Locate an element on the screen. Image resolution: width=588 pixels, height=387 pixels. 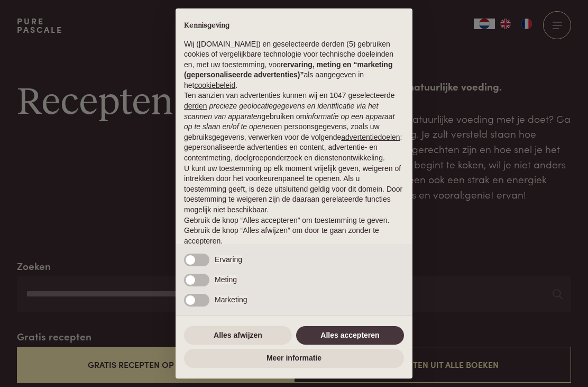
span: Ervaring is located at coordinates (228, 259).